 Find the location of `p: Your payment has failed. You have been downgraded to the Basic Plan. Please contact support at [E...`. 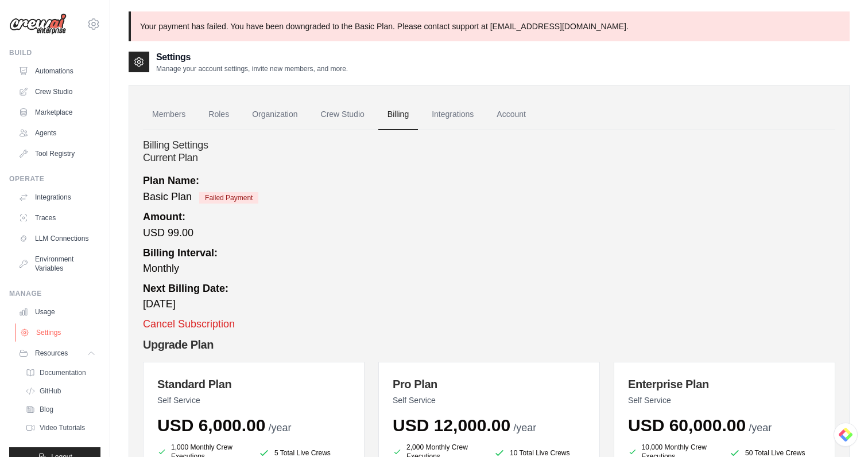

p: Your payment has failed. You have been downgraded to the Basic Plan. Please contact support at [E... is located at coordinates (489, 27).